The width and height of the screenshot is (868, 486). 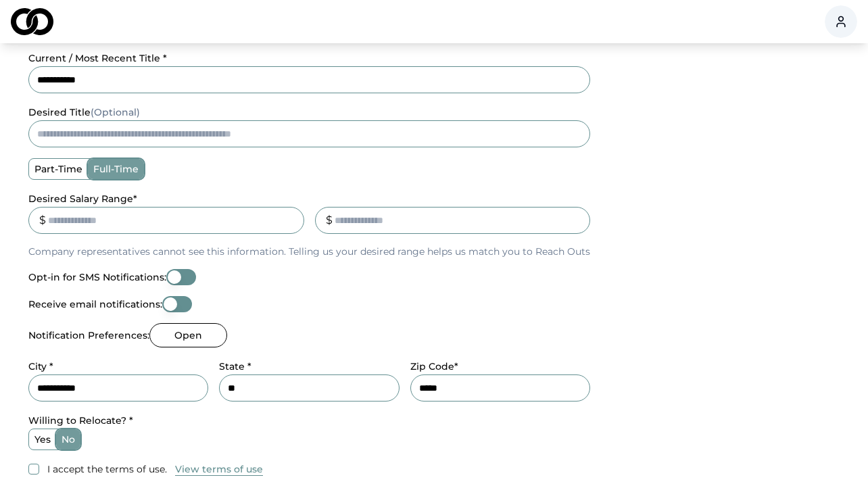 I want to click on label: part-time, so click(x=58, y=169).